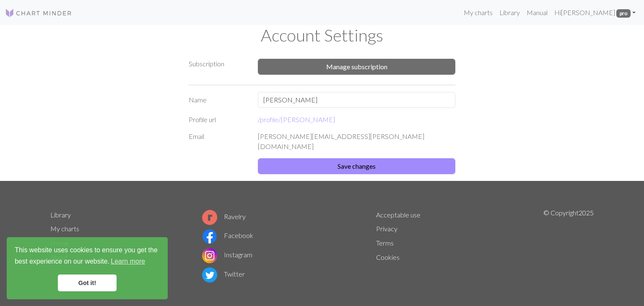  I want to click on a: Instagram, so click(227, 254).